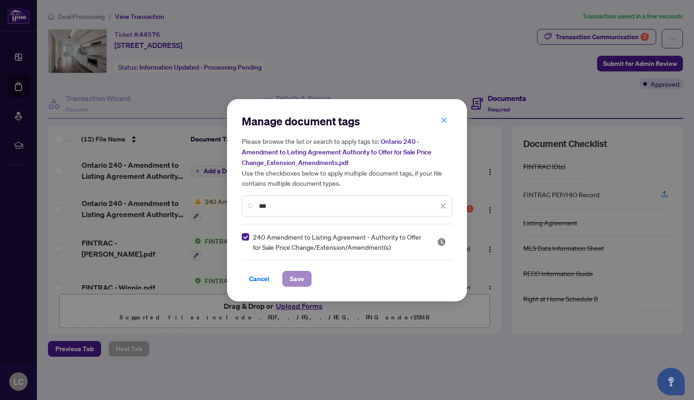 The height and width of the screenshot is (400, 694). Describe the element at coordinates (671, 382) in the screenshot. I see `button: Open asap` at that location.